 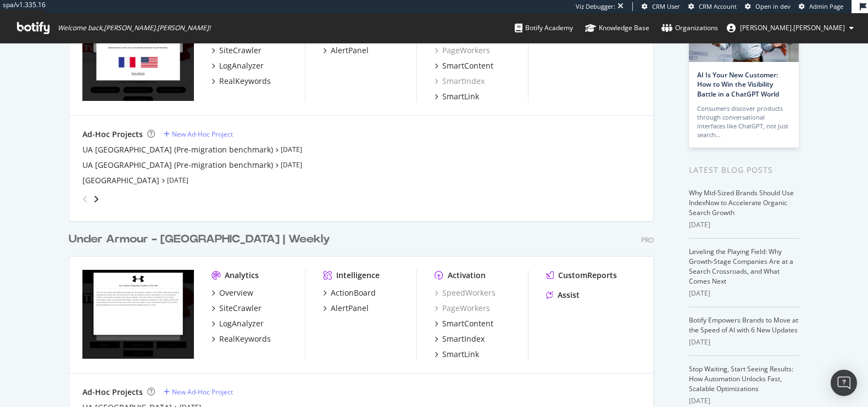 What do you see at coordinates (138, 57) in the screenshot?
I see `img: www.underarmour.fr` at bounding box center [138, 57].